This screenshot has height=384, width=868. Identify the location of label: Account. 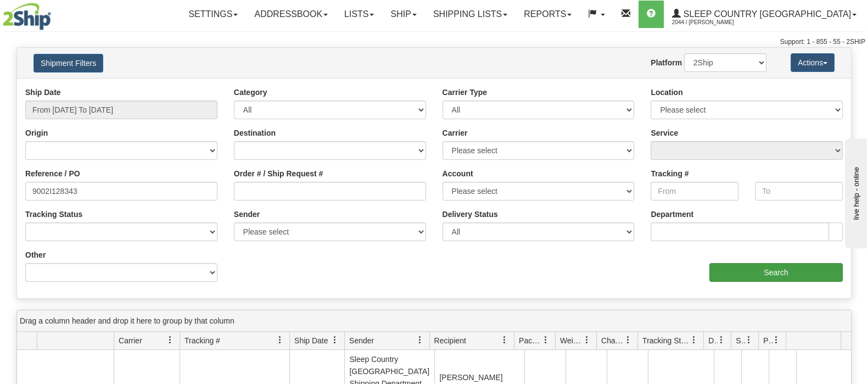
(458, 174).